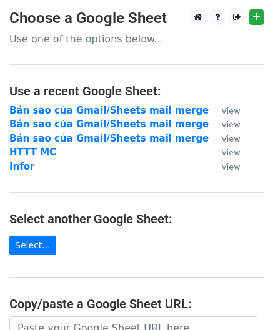  What do you see at coordinates (136, 91) in the screenshot?
I see `h4: Use a recent Google Sheet:` at bounding box center [136, 91].